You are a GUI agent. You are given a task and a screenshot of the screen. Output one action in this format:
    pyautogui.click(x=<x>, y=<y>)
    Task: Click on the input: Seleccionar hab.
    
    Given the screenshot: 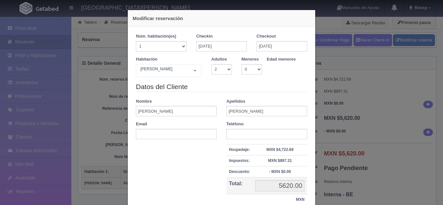 What is the action you would take?
    pyautogui.click(x=141, y=71)
    